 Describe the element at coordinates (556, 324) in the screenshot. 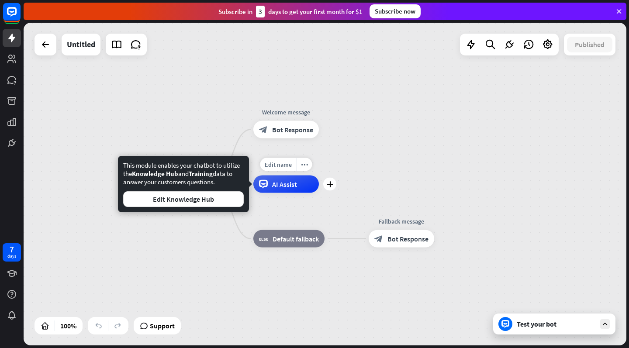

I see `div: Test your bot` at that location.